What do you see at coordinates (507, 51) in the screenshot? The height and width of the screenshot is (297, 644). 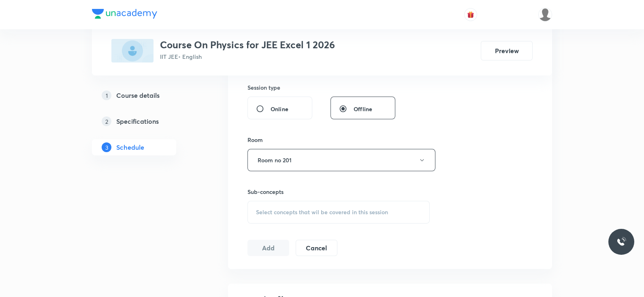 I see `button: Preview` at bounding box center [507, 51].